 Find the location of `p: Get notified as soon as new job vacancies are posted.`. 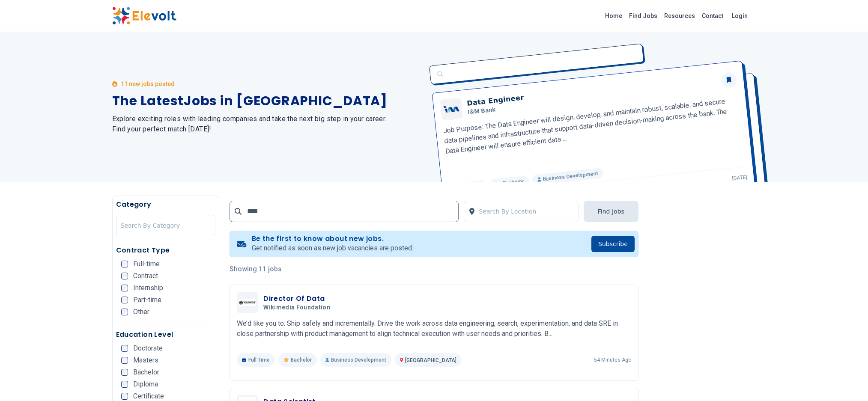

p: Get notified as soon as new job vacancies are posted. is located at coordinates (332, 248).